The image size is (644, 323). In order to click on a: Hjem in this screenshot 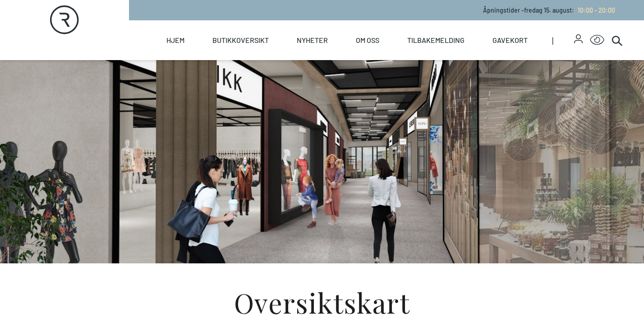, I will do `click(176, 40)`.